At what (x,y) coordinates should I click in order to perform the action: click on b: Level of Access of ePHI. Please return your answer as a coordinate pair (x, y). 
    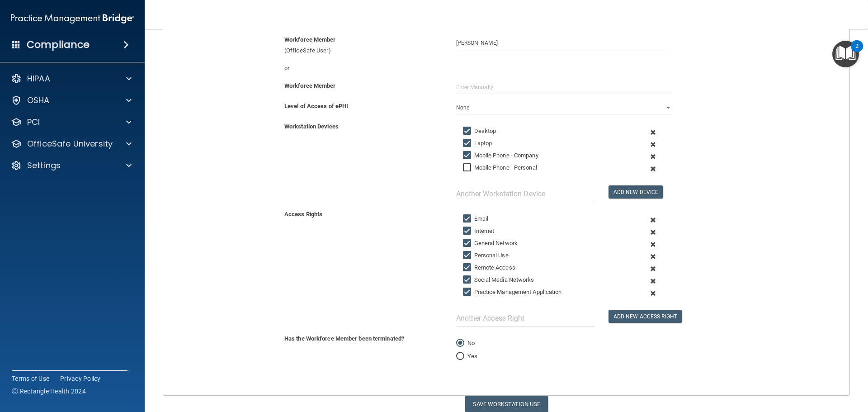
    Looking at the image, I should click on (316, 106).